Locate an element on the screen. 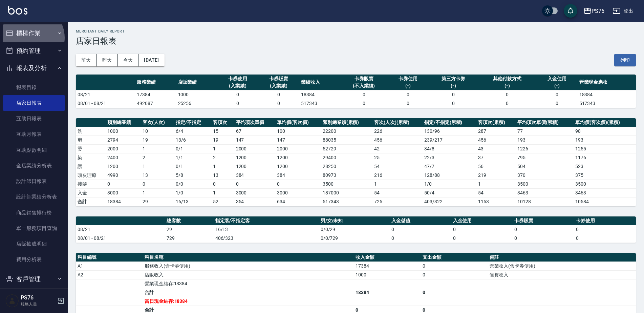  td: 98 is located at coordinates (605, 131).